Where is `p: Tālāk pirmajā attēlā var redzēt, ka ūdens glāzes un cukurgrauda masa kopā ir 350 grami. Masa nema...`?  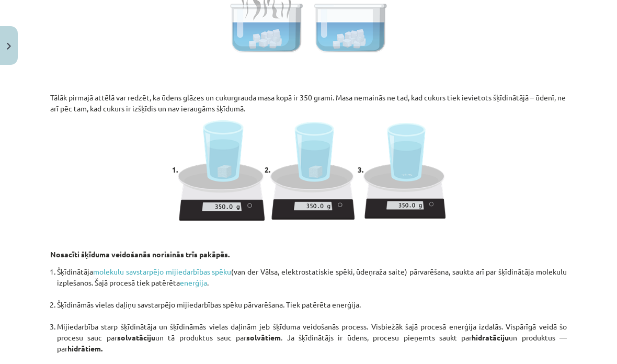
p: Tālāk pirmajā attēlā var redzēt, ka ūdens glāzes un cukurgrauda masa kopā ir 350 grami. Masa nema... is located at coordinates (308, 86).